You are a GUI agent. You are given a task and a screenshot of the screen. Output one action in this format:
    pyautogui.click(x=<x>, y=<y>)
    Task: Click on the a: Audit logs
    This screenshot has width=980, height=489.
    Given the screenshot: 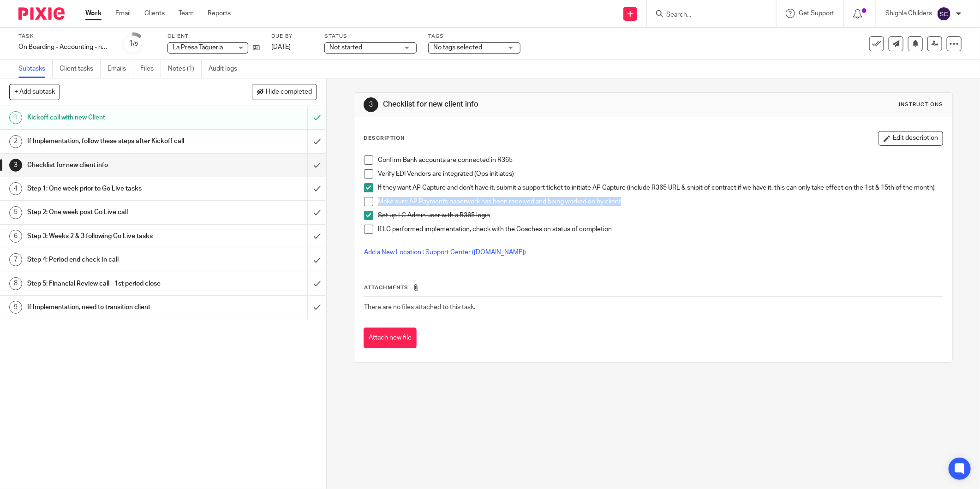 What is the action you would take?
    pyautogui.click(x=226, y=68)
    